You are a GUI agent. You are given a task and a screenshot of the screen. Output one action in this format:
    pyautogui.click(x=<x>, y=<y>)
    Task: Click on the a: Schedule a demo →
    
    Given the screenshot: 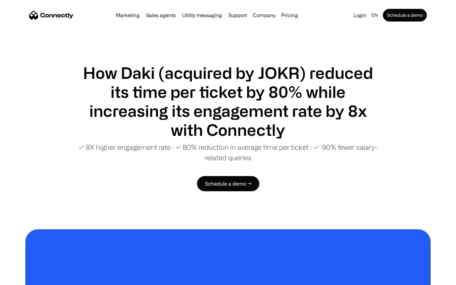 What is the action you would take?
    pyautogui.click(x=228, y=184)
    